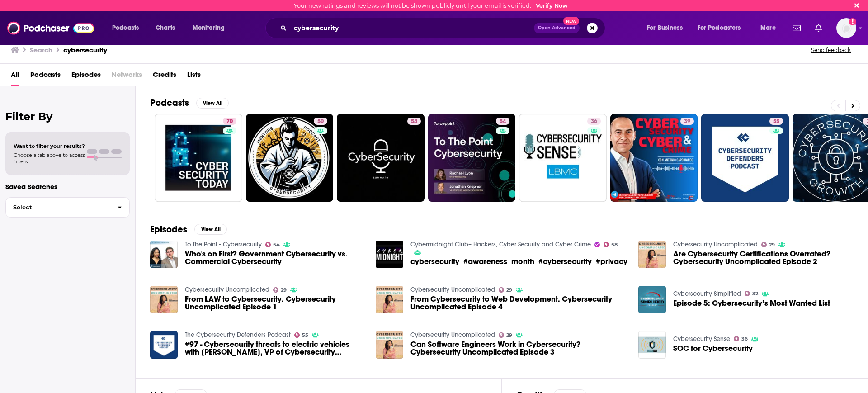 The height and width of the screenshot is (393, 868). I want to click on h2: Episodes, so click(169, 229).